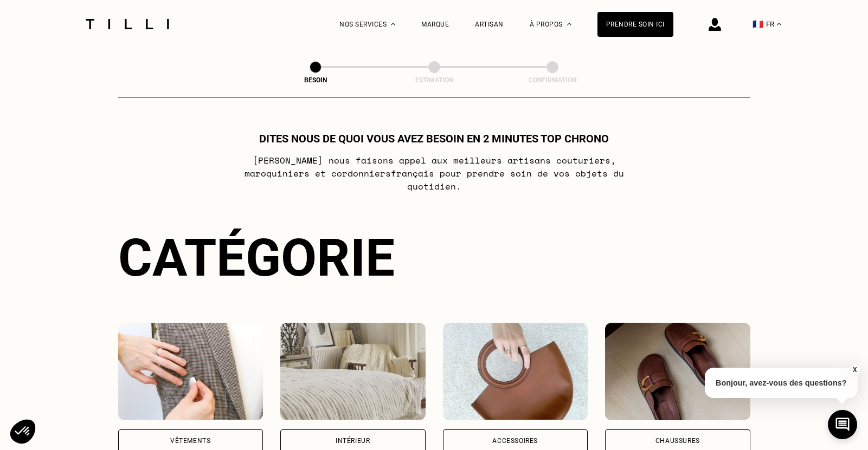 The image size is (868, 450). I want to click on div: Artisan, so click(490, 24).